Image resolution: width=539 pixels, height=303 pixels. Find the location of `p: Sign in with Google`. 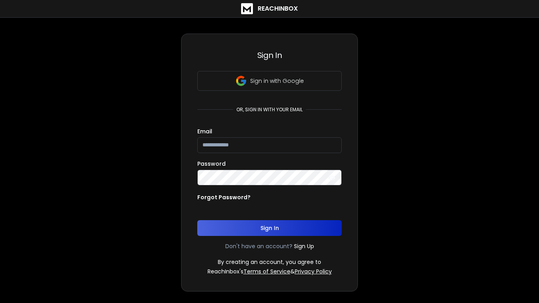

p: Sign in with Google is located at coordinates (277, 81).